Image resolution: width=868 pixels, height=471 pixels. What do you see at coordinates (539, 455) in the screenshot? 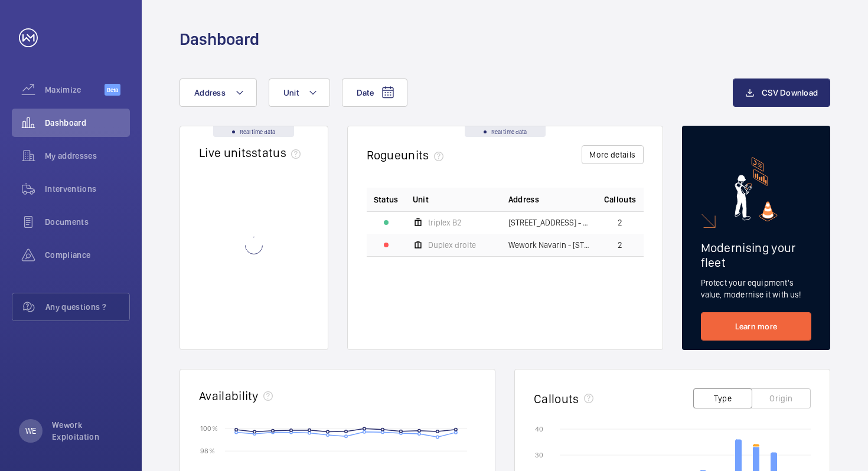
I see `text: 30` at bounding box center [539, 455].